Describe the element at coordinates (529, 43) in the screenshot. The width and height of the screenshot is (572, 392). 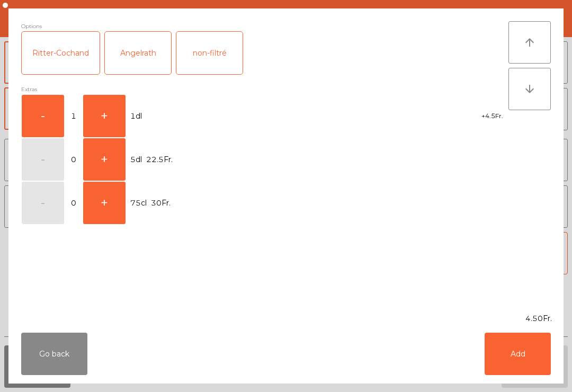
I see `button: arrow_upward` at that location.